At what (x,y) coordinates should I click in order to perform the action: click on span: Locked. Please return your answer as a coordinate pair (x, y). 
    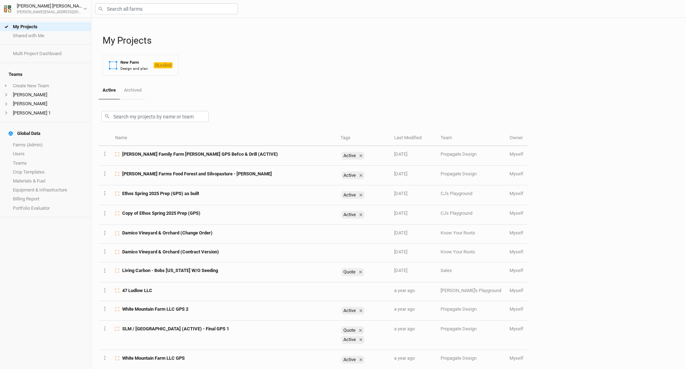
    Looking at the image, I should click on (163, 65).